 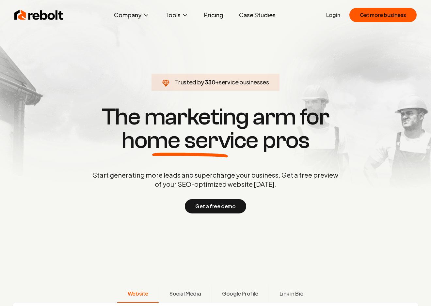 I want to click on button: Get a free demo, so click(x=215, y=207).